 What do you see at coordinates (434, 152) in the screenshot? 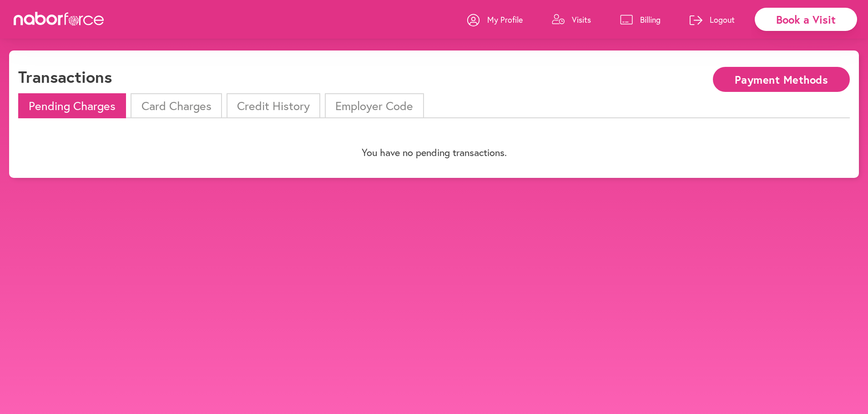
I see `p: You have no pending transactions.` at bounding box center [434, 152].